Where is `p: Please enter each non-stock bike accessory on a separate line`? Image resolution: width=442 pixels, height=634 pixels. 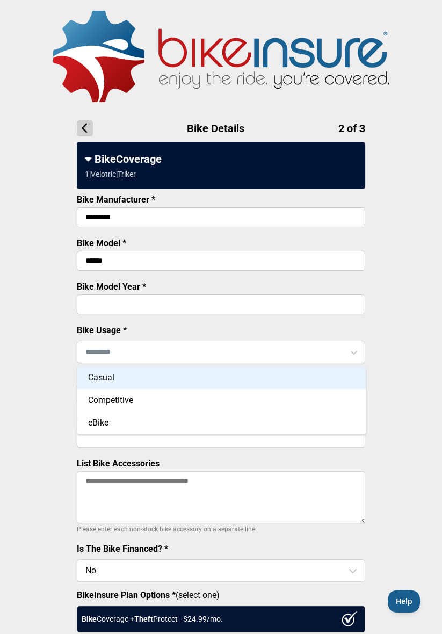 p: Please enter each non-stock bike accessory on a separate line is located at coordinates (221, 529).